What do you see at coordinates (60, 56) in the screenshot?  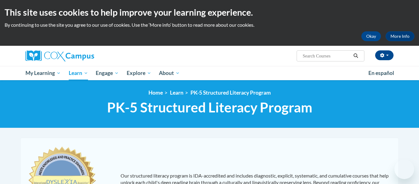 I see `img: Cox Campus` at bounding box center [60, 56].